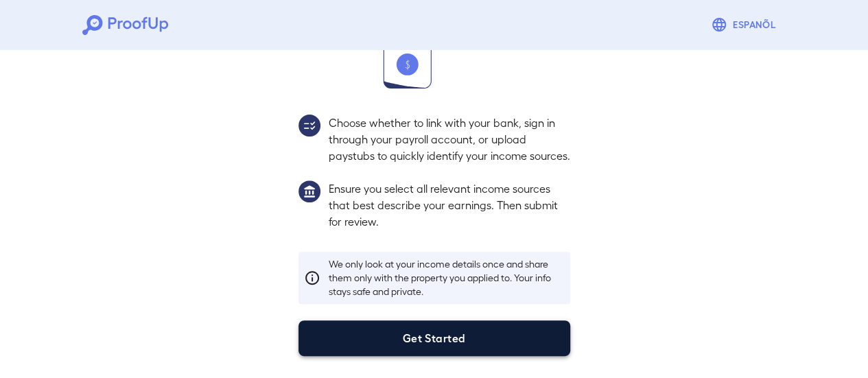 The height and width of the screenshot is (378, 868). What do you see at coordinates (310, 191) in the screenshot?
I see `img: group1.svg` at bounding box center [310, 191].